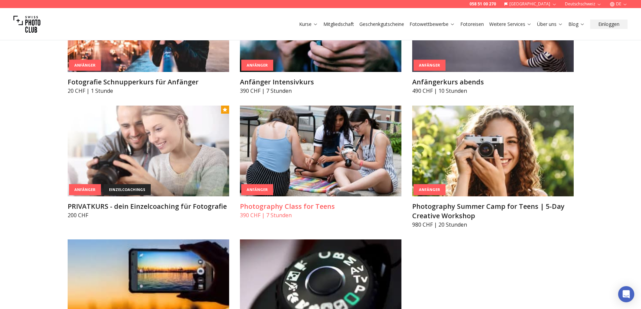 This screenshot has height=309, width=641. What do you see at coordinates (27, 24) in the screenshot?
I see `img: Swiss photo club` at bounding box center [27, 24].